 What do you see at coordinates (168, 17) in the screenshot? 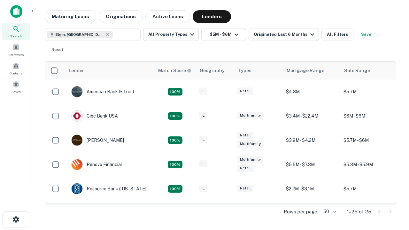
I see `button: Active Loans` at bounding box center [168, 17].